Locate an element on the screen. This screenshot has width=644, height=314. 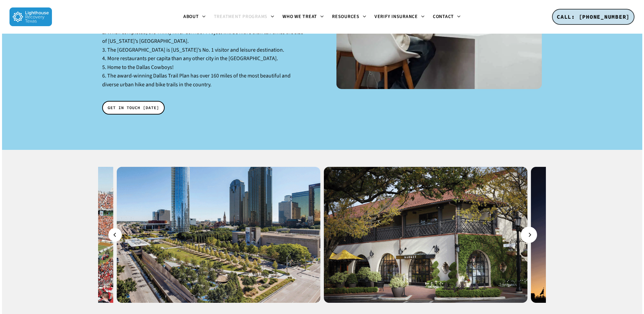
a: About is located at coordinates (195, 17).